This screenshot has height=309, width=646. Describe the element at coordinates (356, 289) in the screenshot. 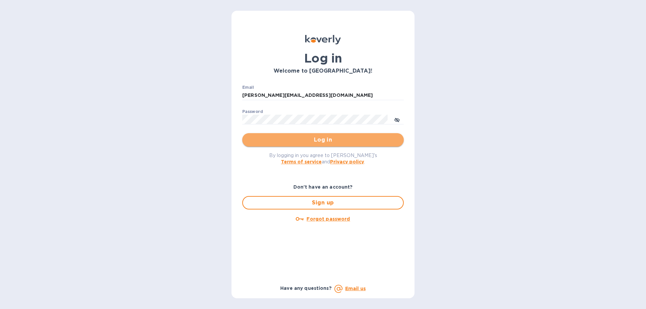

I see `b: Email us` at that location.